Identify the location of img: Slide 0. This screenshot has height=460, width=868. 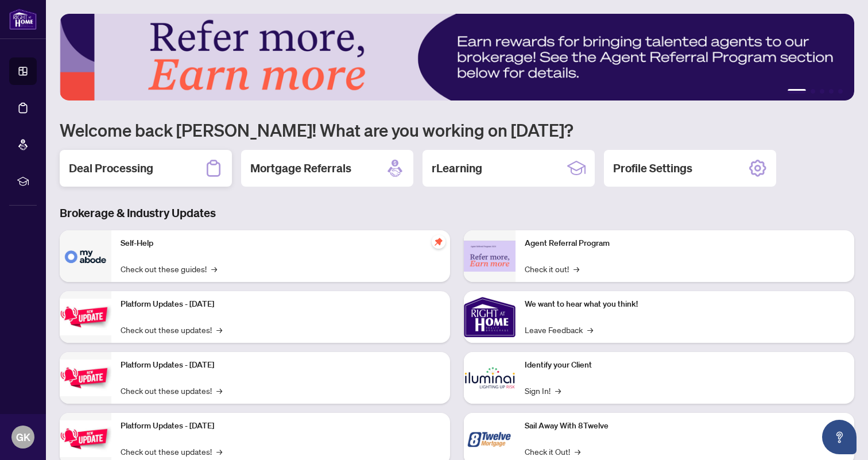
(457, 57).